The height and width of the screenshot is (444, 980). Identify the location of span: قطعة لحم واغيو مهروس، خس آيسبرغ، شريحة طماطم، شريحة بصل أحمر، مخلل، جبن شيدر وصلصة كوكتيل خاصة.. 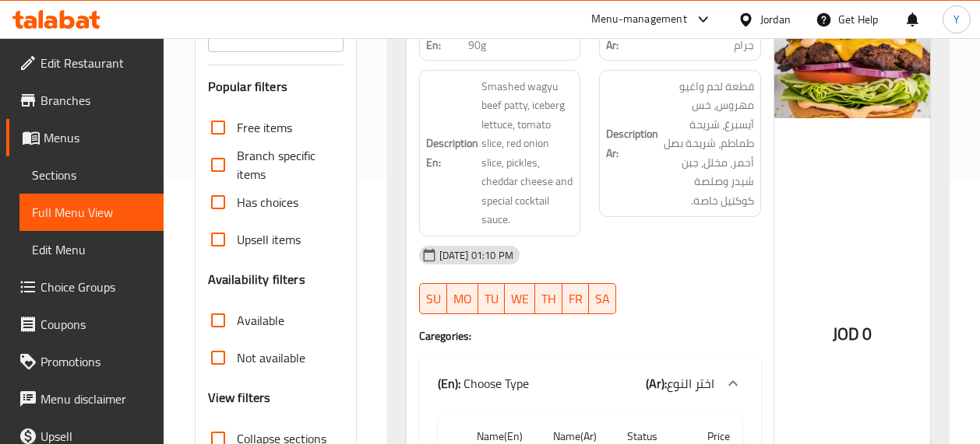
(707, 144).